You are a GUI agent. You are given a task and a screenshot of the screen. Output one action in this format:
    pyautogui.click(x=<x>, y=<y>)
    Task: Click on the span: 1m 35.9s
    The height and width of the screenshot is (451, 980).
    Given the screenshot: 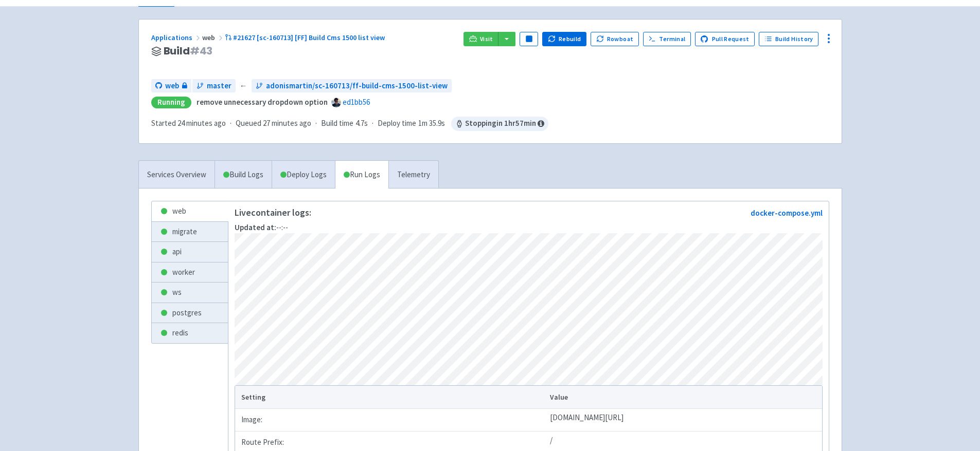 What is the action you would take?
    pyautogui.click(x=432, y=123)
    